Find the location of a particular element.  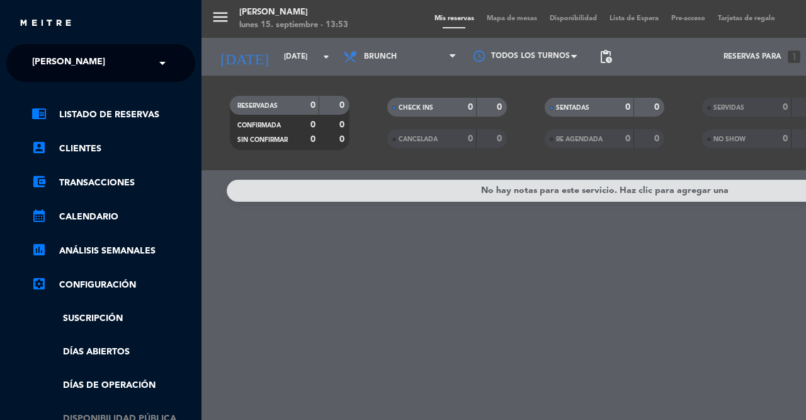

a: Listado de Reservas is located at coordinates (113, 115).